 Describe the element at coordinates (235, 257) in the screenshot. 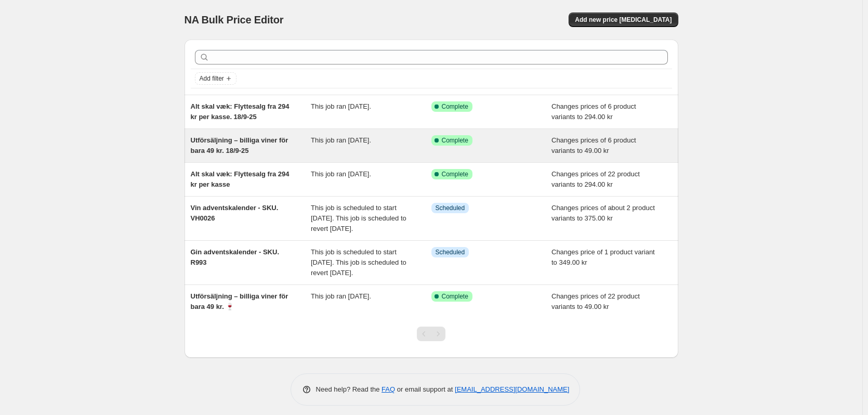

I see `span: Gin adventskalender - SKU. R993` at that location.